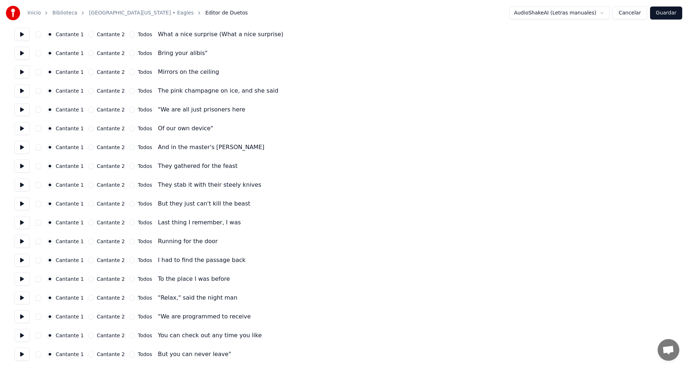 The image size is (688, 368). Describe the element at coordinates (194, 279) in the screenshot. I see `div: To the place I was before` at that location.